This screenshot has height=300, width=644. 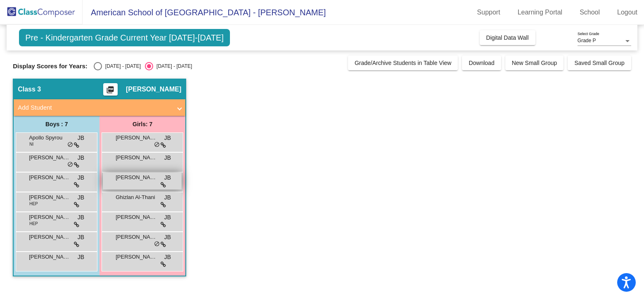 I want to click on span: Saved Small Group, so click(x=599, y=63).